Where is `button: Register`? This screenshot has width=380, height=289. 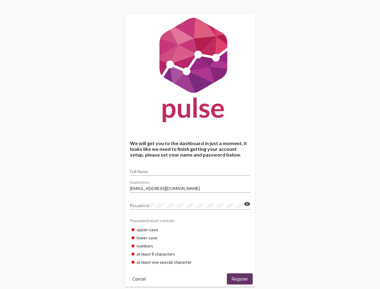
button: Register is located at coordinates (240, 278).